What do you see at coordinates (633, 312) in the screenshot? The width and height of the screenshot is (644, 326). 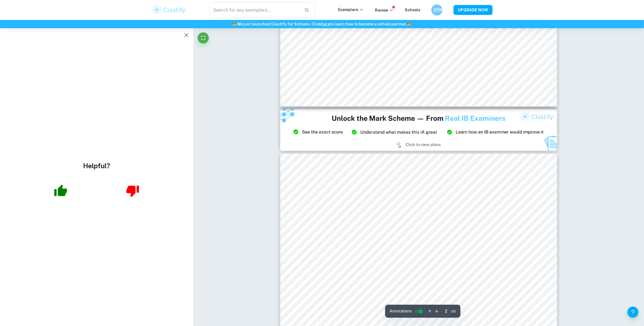 I see `button: Help and Feedback` at bounding box center [633, 312].